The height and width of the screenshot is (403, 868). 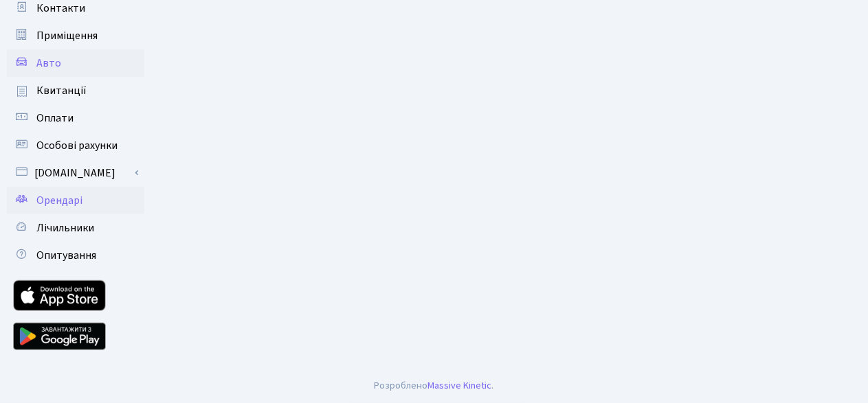 I want to click on a: Оплати, so click(x=76, y=118).